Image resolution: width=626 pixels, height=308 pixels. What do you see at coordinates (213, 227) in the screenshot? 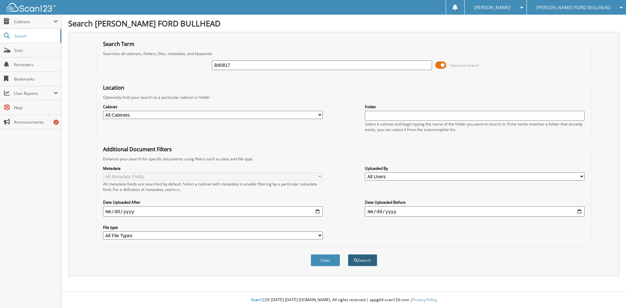
I see `label: File type` at bounding box center [213, 227].